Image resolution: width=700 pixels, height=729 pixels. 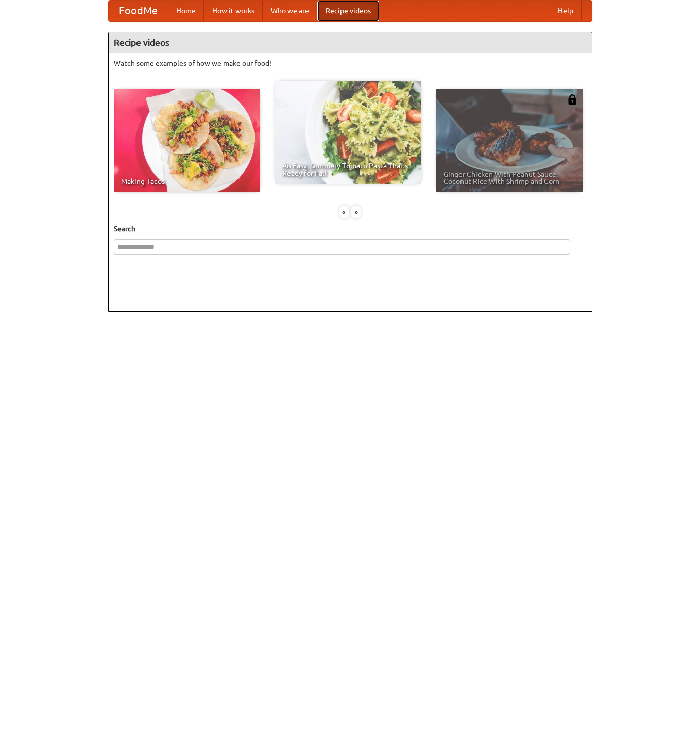 I want to click on img: 483408.png, so click(x=572, y=99).